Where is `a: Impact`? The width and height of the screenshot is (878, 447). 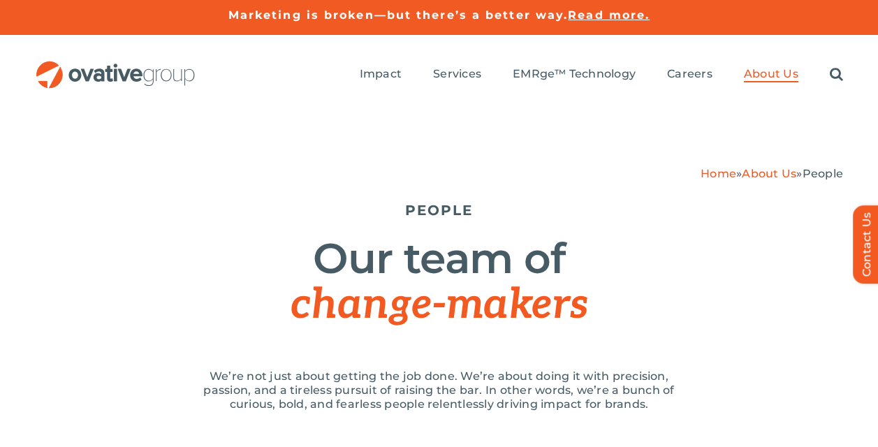 a: Impact is located at coordinates (381, 75).